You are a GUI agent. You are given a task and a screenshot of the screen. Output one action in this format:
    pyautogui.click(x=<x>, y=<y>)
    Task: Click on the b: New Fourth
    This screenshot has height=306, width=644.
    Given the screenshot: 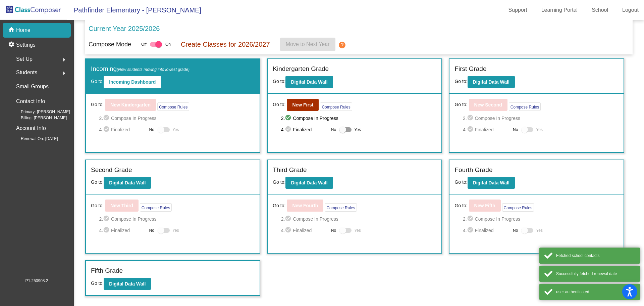 What is the action you would take?
    pyautogui.click(x=305, y=206)
    